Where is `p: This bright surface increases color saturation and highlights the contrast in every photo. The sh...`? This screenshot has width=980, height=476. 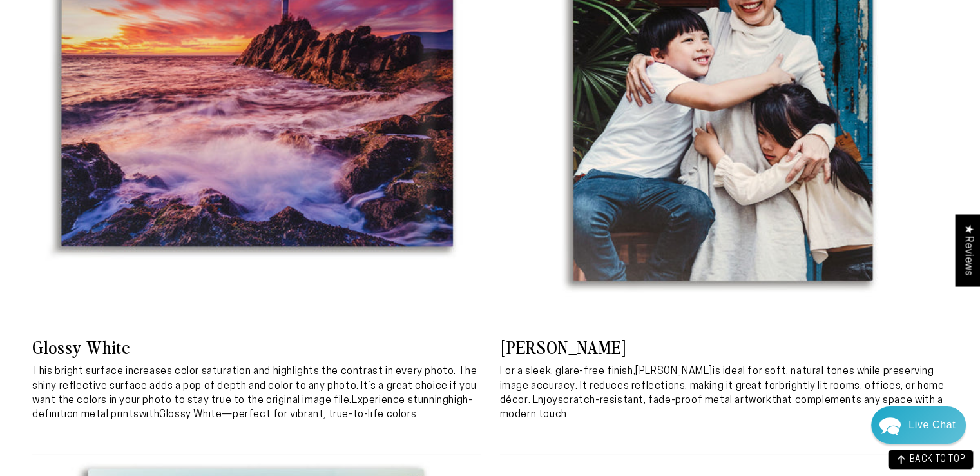
p: This bright surface increases color saturation and highlights the contrast in every photo. The sh... is located at coordinates (257, 394).